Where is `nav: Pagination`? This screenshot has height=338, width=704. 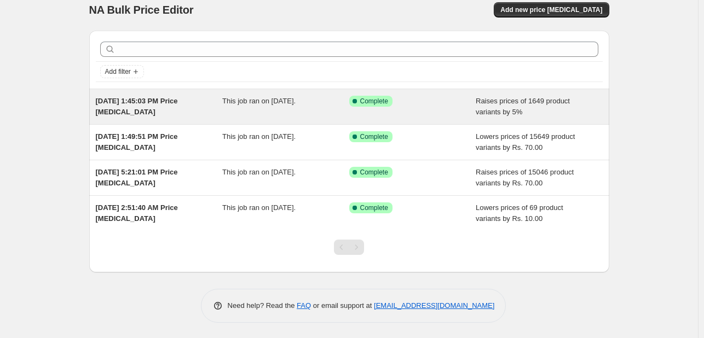 nav: Pagination is located at coordinates (349, 247).